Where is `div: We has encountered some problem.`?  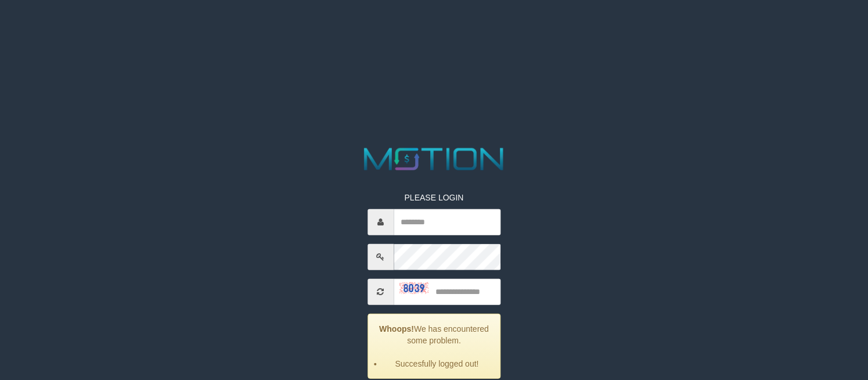
div: We has encountered some problem. is located at coordinates (433, 345).